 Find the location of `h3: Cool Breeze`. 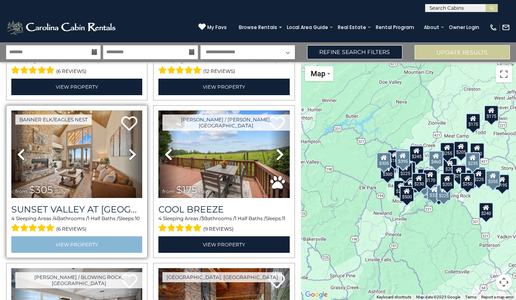

h3: Cool Breeze is located at coordinates (224, 210).